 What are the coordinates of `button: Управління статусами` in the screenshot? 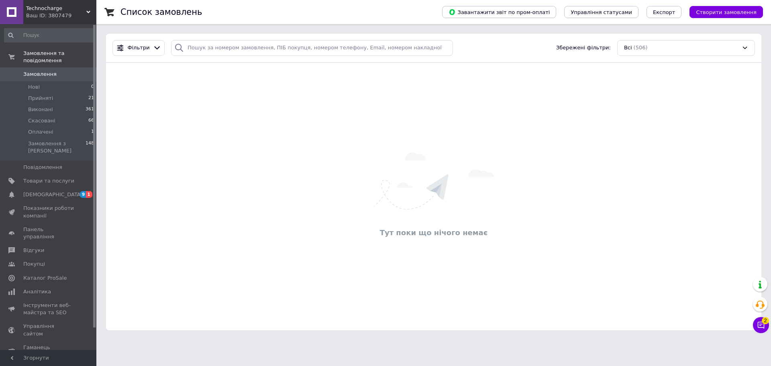 It's located at (601, 12).